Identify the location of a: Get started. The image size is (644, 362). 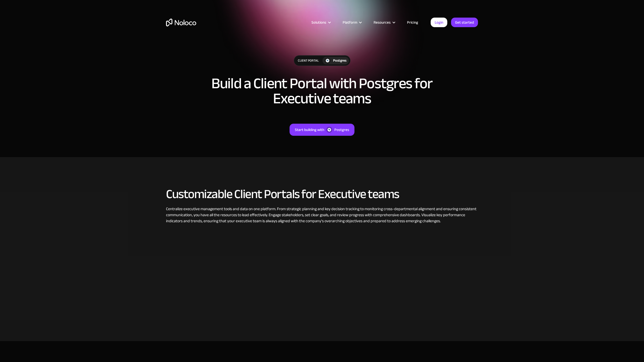
(464, 22).